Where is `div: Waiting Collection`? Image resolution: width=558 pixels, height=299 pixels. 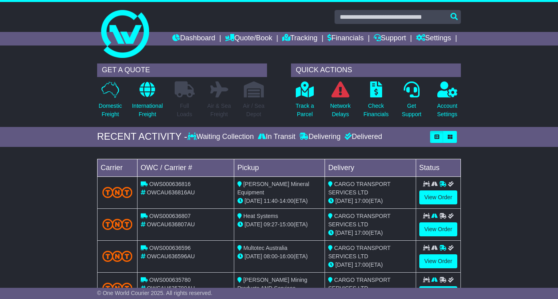 div: Waiting Collection is located at coordinates (221, 137).